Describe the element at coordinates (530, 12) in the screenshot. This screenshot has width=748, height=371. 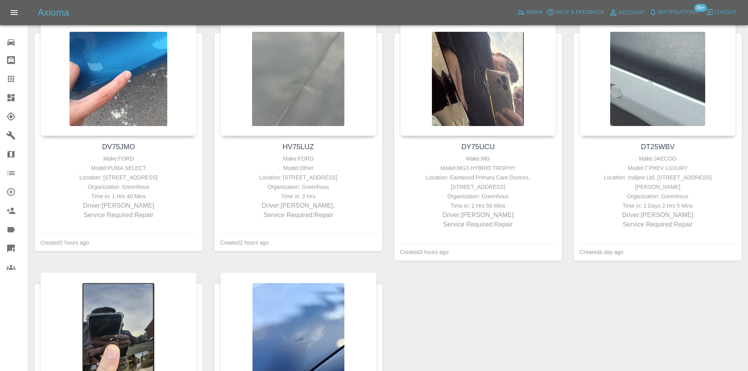
I see `a: Admin` at that location.